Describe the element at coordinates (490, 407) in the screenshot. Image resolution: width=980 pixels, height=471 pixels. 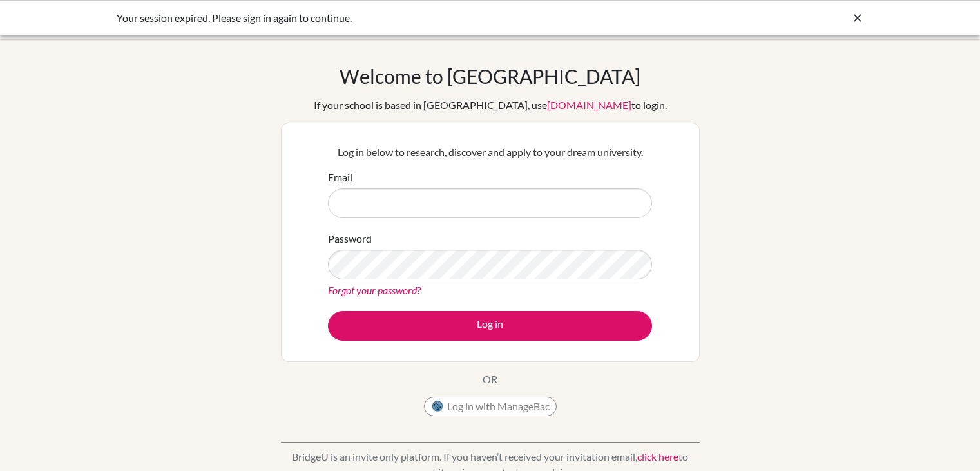
I see `button: Log in with ManageBac` at that location.